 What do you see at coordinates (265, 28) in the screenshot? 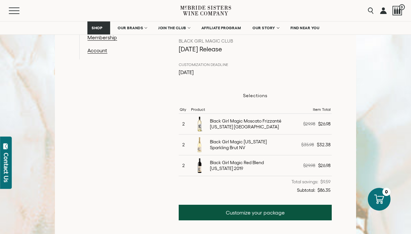
I see `a: OUR STORY` at bounding box center [265, 28].